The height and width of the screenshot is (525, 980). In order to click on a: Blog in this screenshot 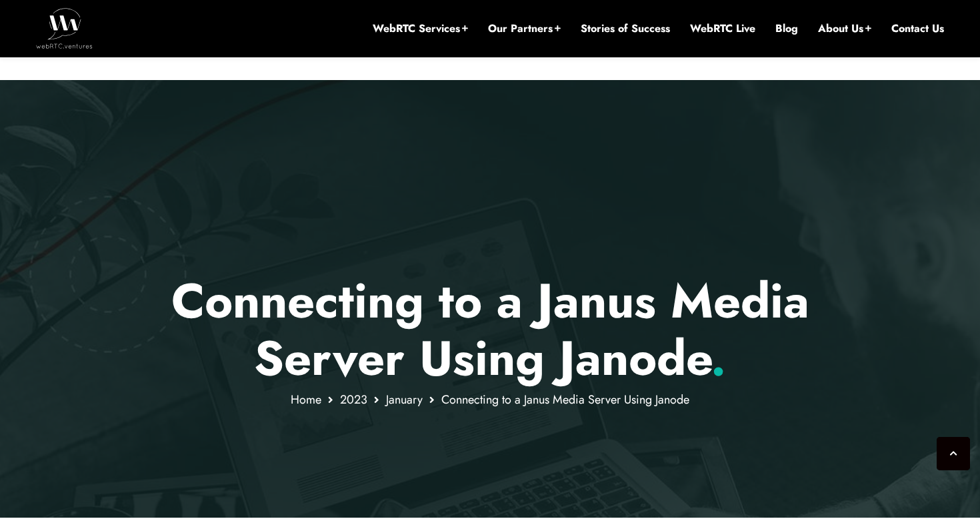, I will do `click(787, 29)`.